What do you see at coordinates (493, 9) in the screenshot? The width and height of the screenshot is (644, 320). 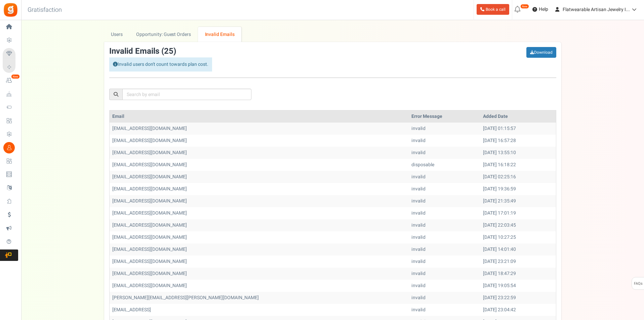 I see `a: Book a call` at bounding box center [493, 9].